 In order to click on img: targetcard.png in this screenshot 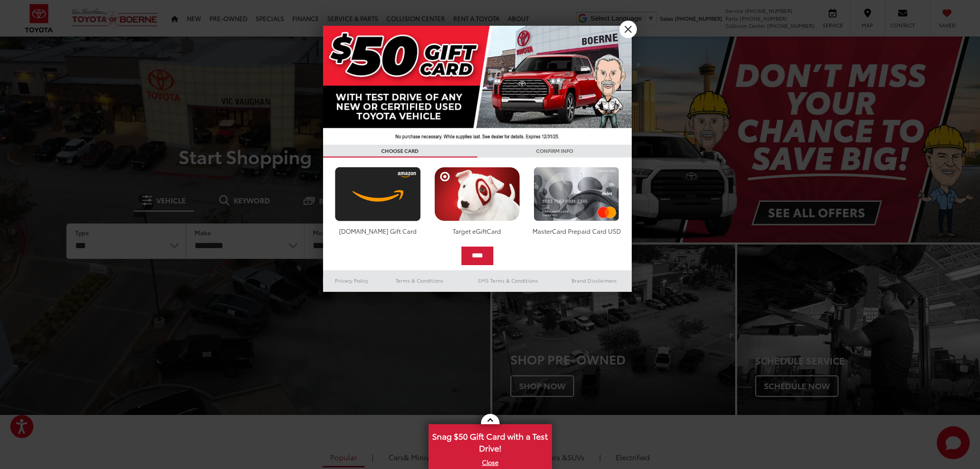, I will do `click(477, 194)`.